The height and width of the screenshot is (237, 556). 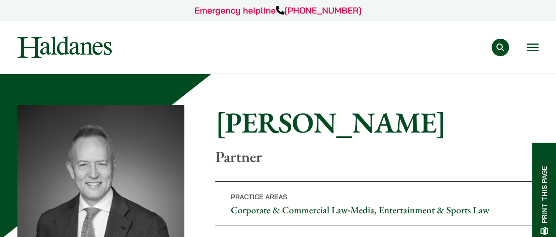 I want to click on img: Logo of Haldanes, so click(x=64, y=47).